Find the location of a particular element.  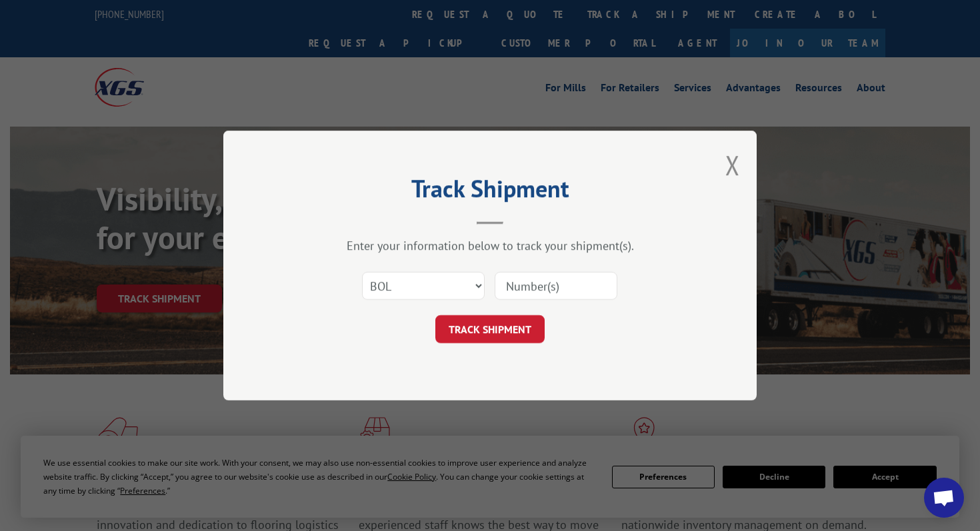

button: Close modal is located at coordinates (733, 164).